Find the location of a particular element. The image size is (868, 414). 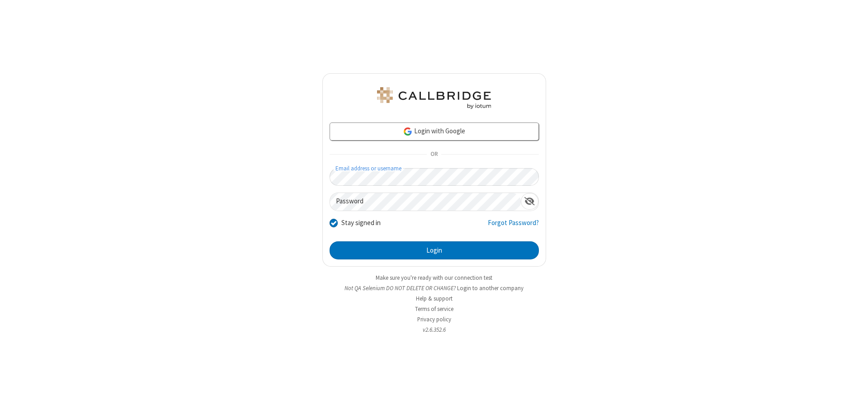

input: Password is located at coordinates (426, 201).